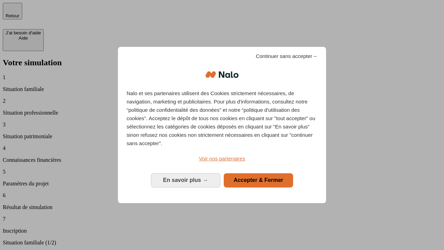 The height and width of the screenshot is (250, 444). Describe the element at coordinates (186, 180) in the screenshot. I see `button: En savoir plus: Configurer vos consentements` at that location.